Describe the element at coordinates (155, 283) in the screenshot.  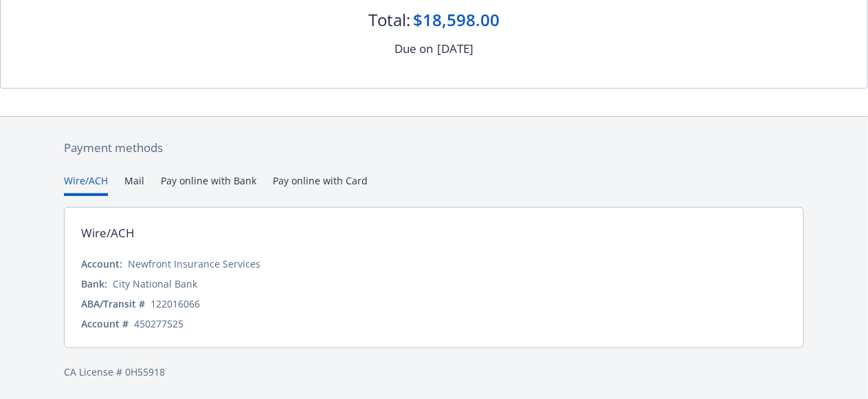
I see `div: City National Bank` at that location.